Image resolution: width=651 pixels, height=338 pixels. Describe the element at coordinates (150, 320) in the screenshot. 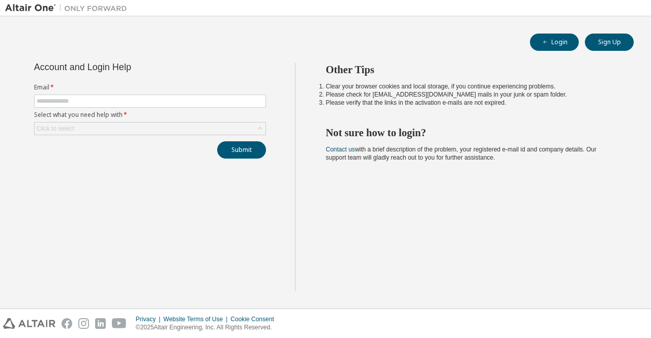

I see `div: Privacy` at that location.